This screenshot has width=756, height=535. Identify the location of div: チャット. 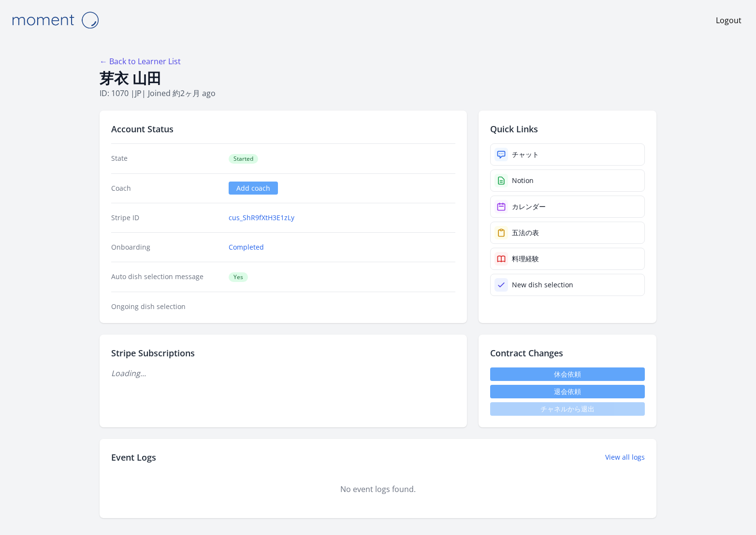
(525, 155).